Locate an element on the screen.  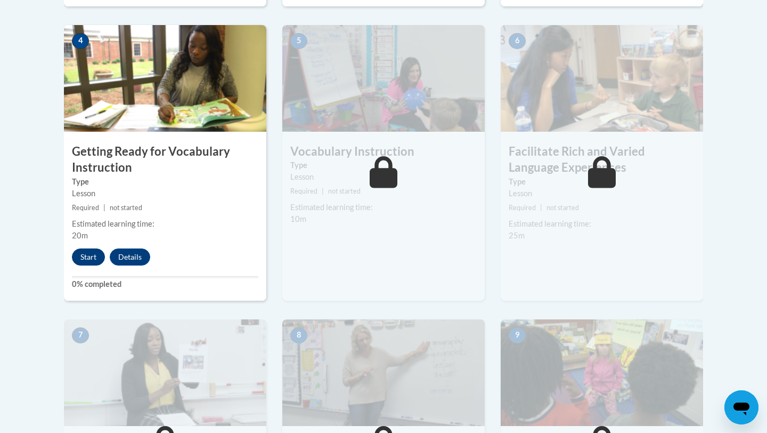
h3: Getting Ready for Vocabulary Instruction is located at coordinates (165, 160).